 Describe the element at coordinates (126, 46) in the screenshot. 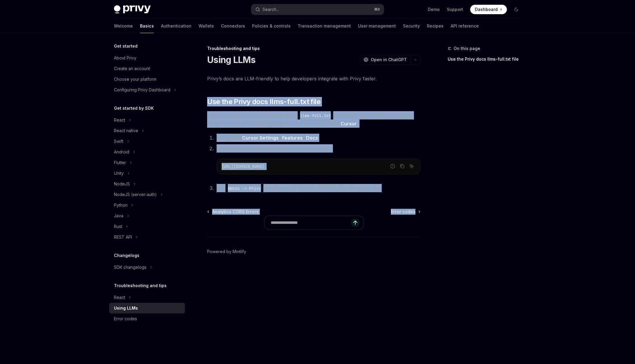

I see `h5: Get started` at that location.